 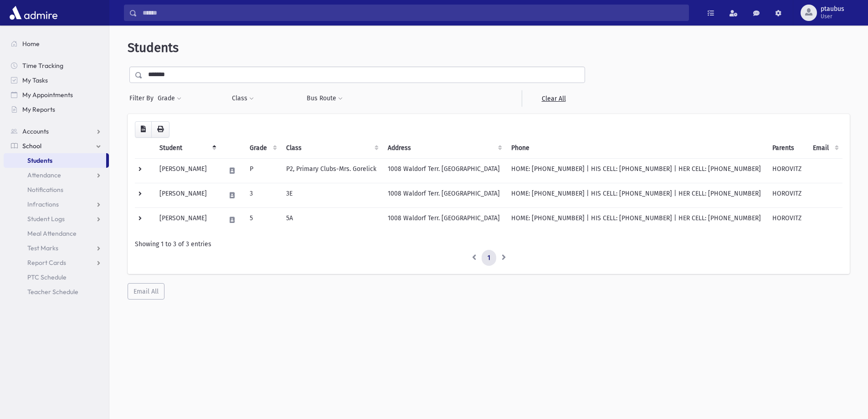 I want to click on span: My Appointments, so click(x=48, y=95).